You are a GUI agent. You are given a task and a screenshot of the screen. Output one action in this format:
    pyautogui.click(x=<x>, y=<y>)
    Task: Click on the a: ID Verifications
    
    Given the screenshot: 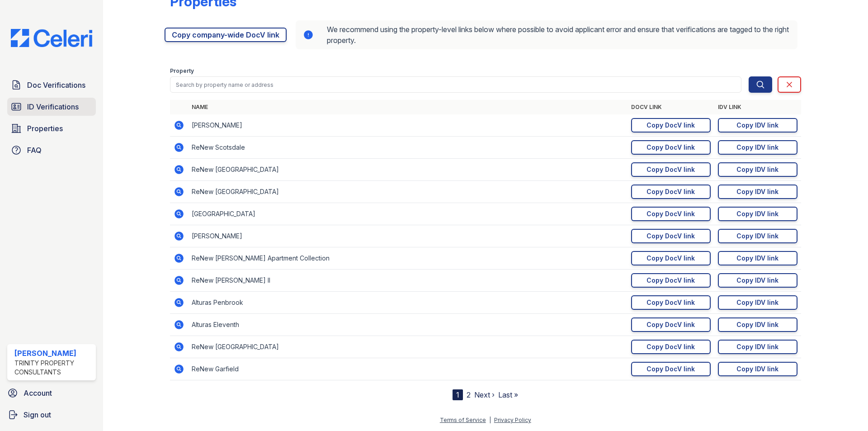 What is the action you would take?
    pyautogui.click(x=52, y=106)
    